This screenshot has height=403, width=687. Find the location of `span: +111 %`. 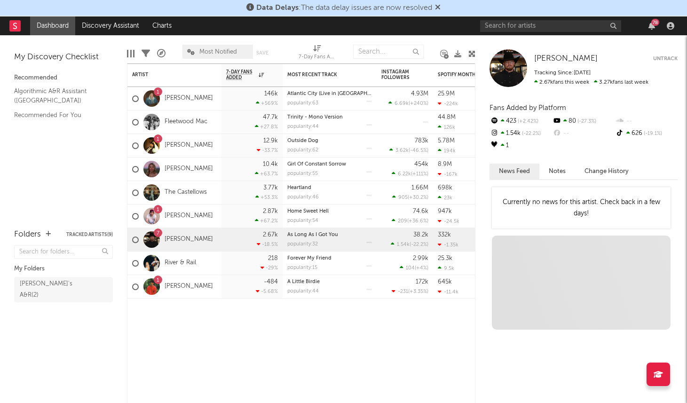

span: +111 % is located at coordinates (419, 174).